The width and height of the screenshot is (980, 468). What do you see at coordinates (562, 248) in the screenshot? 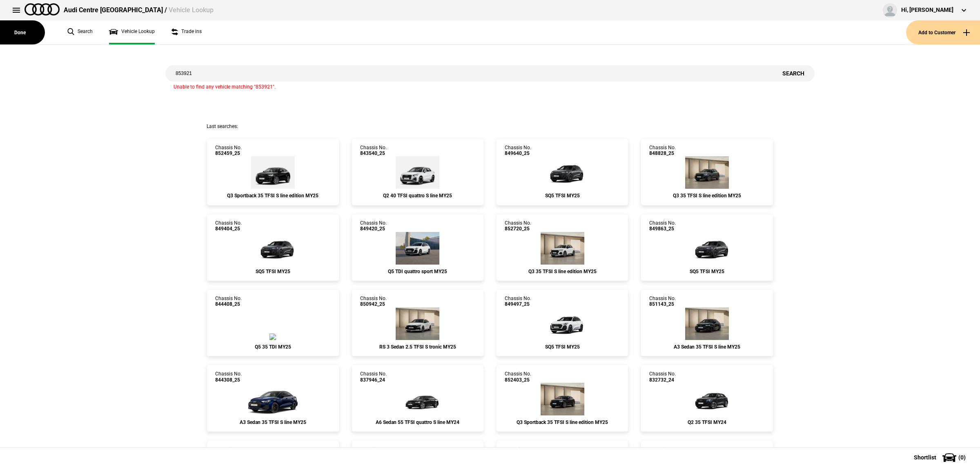
I see `img: Audi_F3BCCX_25LE_FZ_2Y2Y_3FU_QQ2_6FJ_3S2_V72_WN8_(Nadin:_3FU_3S2_6FJ_C62_QQ2_V72_WN8)_ext.png` at bounding box center [562, 248].